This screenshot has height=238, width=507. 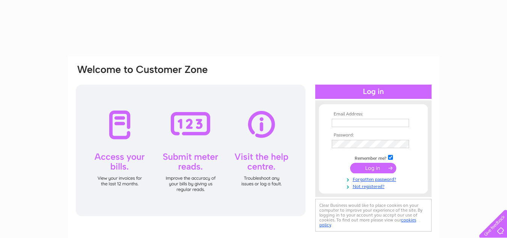 I want to click on a: Forgotten password?, so click(x=374, y=178).